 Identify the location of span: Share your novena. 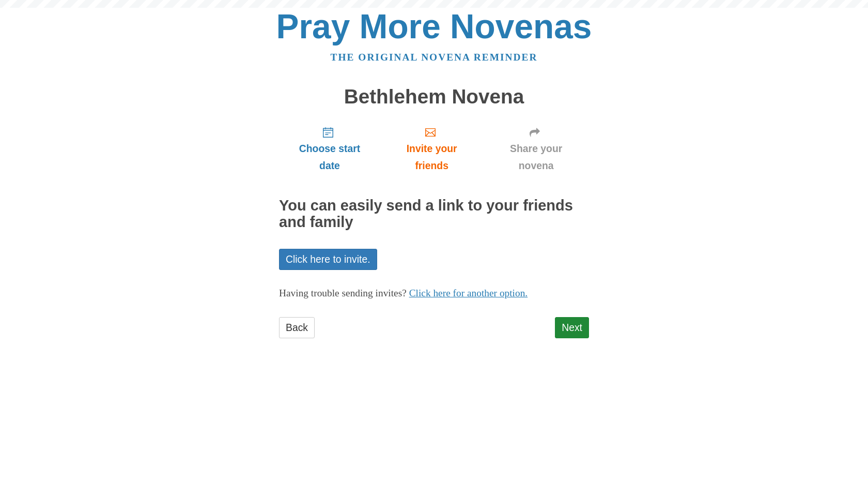
(536, 157).